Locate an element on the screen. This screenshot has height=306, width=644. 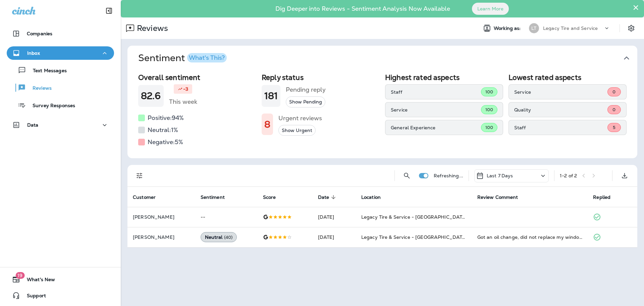
h1: Sentiment is located at coordinates (183, 58).